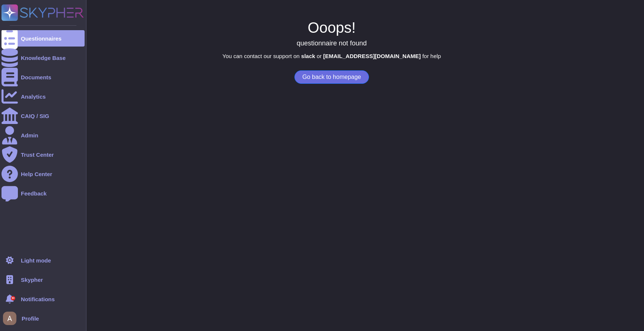 The image size is (644, 331). Describe the element at coordinates (332, 44) in the screenshot. I see `h3: questionnaire not found` at that location.